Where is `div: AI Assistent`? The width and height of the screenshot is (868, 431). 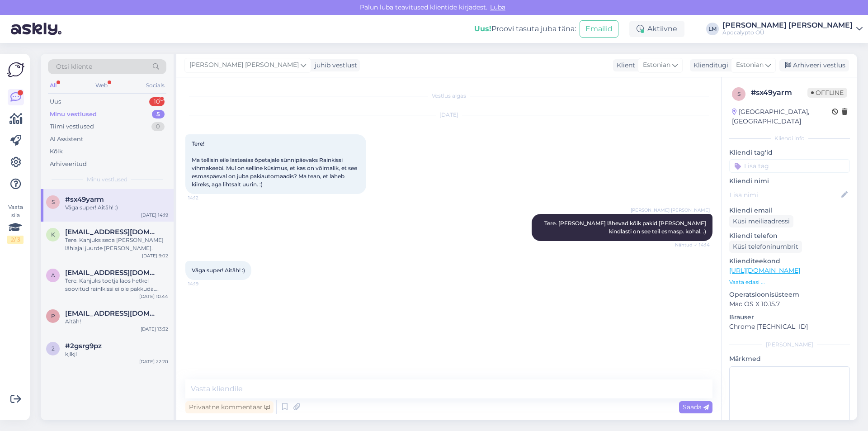 div: AI Assistent is located at coordinates (67, 139).